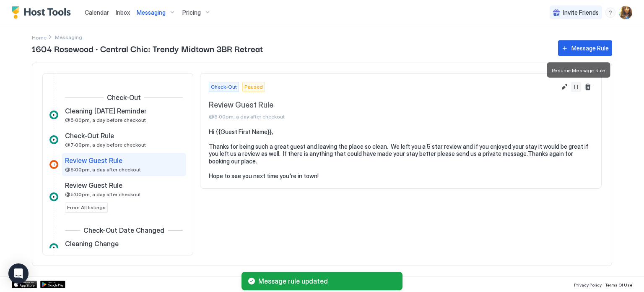 This screenshot has height=292, width=644. Describe the element at coordinates (585, 48) in the screenshot. I see `button: Message Rule` at that location.